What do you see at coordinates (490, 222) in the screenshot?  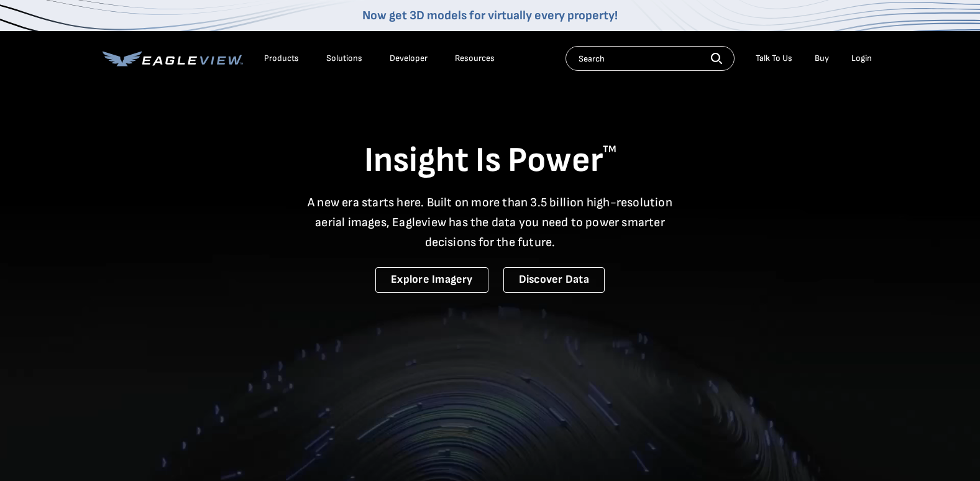 I see `p: A new era starts here. Built on more than 3.5 billion high-resolution aerial images, Eagleview ha...` at bounding box center [490, 222].